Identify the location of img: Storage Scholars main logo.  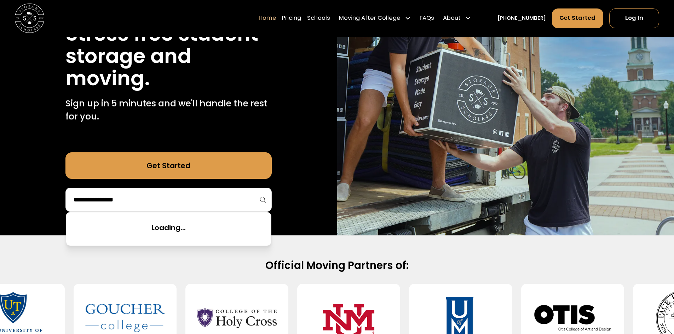
(29, 18).